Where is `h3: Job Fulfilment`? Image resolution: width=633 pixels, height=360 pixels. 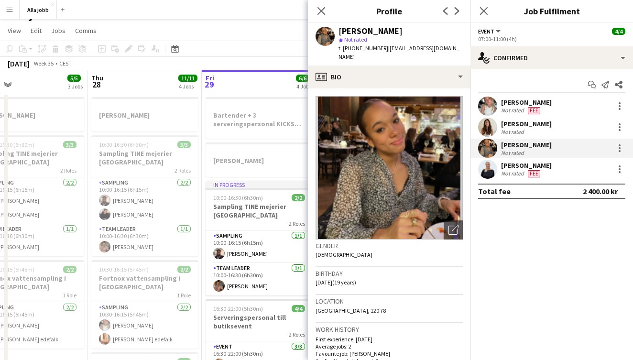
h3: Job Fulfilment is located at coordinates (551, 11).